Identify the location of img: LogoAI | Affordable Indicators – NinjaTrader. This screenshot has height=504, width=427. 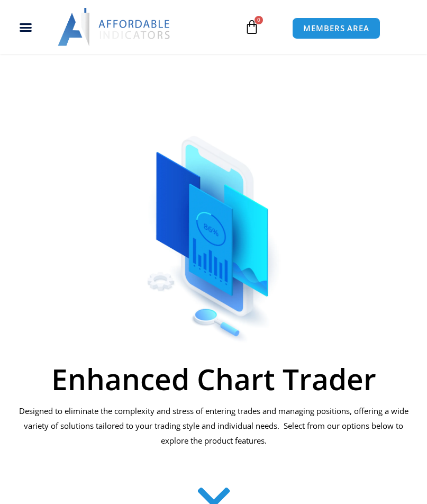
(115, 27).